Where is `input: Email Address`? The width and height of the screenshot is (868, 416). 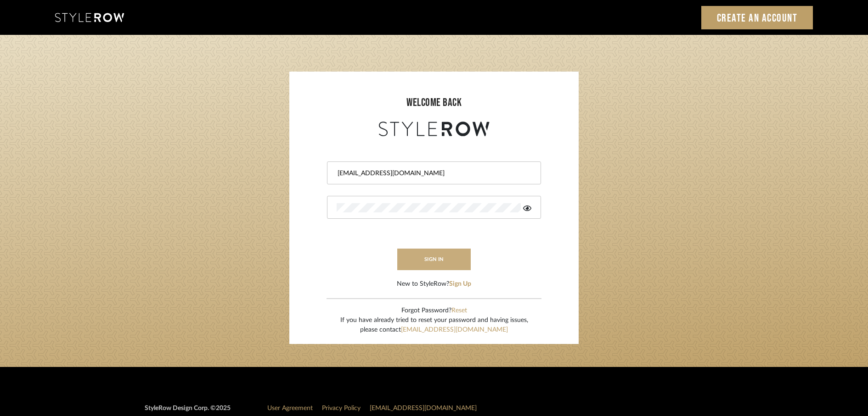
input: Email Address is located at coordinates (433, 173).